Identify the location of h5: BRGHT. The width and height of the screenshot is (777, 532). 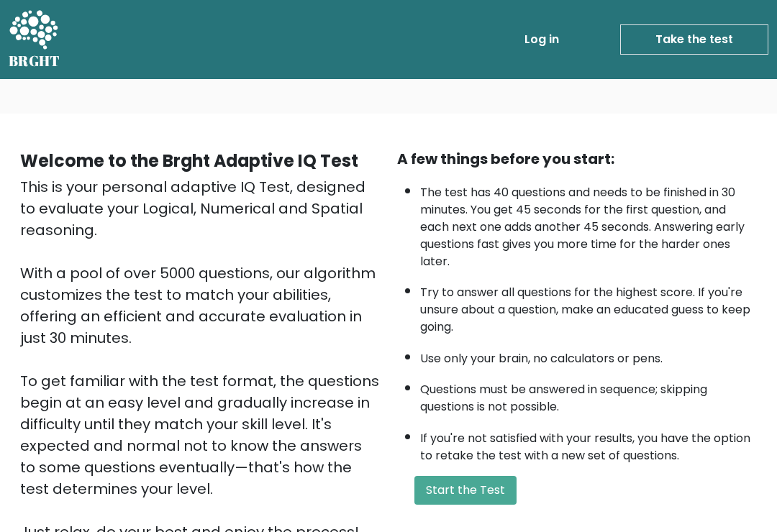
(35, 61).